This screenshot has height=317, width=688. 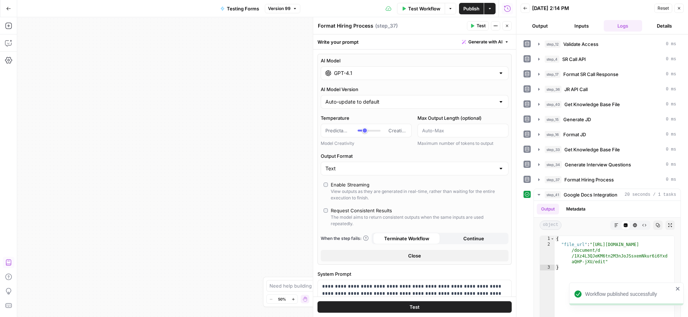 What do you see at coordinates (471, 9) in the screenshot?
I see `span: Publish` at bounding box center [471, 9].